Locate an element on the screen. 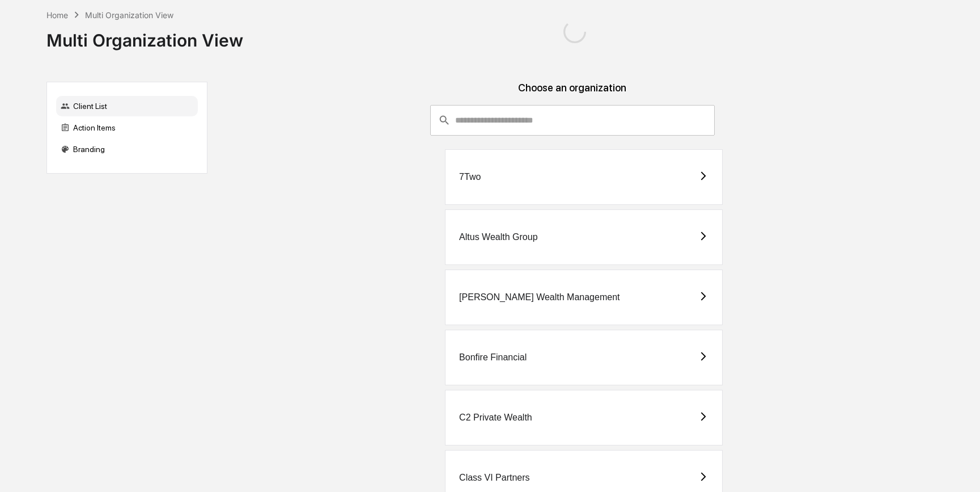 This screenshot has width=980, height=492. div: Branding is located at coordinates (127, 149).